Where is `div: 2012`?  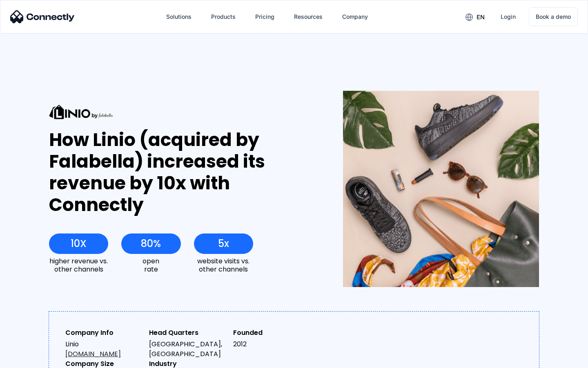
div: 2012 is located at coordinates (272, 344).